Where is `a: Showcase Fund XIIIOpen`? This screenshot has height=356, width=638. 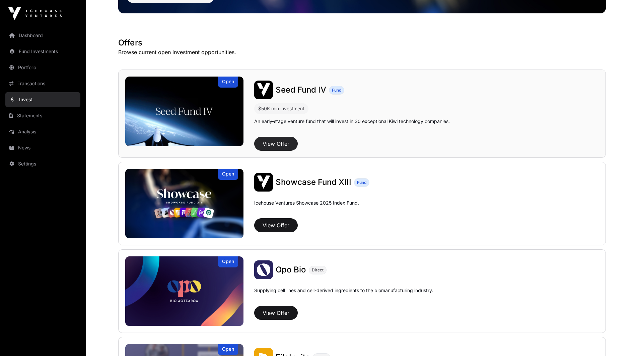 a: Showcase Fund XIIIOpen is located at coordinates (184, 204).